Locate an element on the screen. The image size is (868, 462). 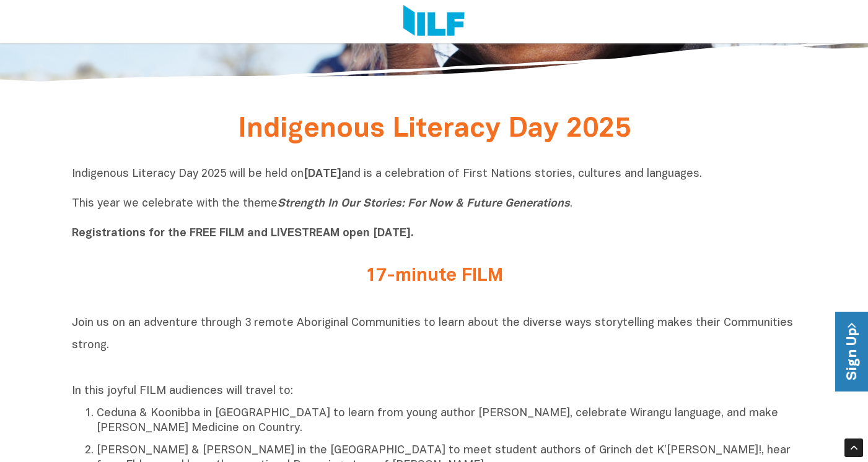
i: Strength In Our Stories: For Now & Future Generations is located at coordinates (423, 204).